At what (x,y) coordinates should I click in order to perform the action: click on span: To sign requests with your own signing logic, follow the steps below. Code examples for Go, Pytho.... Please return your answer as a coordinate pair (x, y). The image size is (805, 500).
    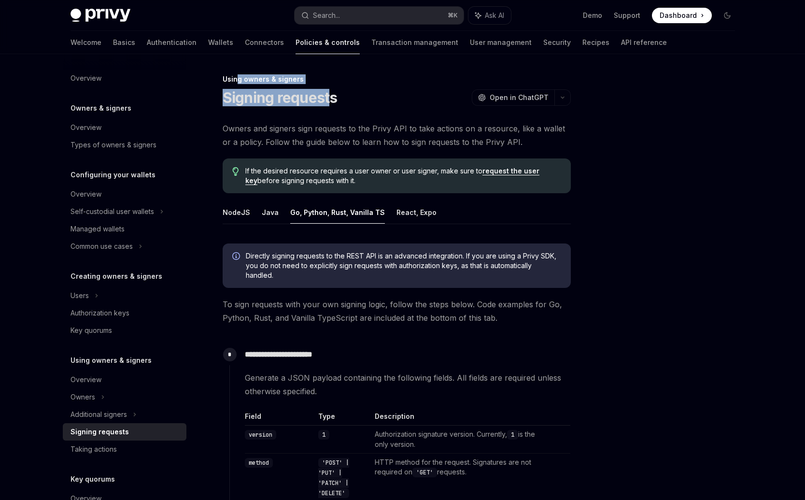
    Looking at the image, I should click on (396, 311).